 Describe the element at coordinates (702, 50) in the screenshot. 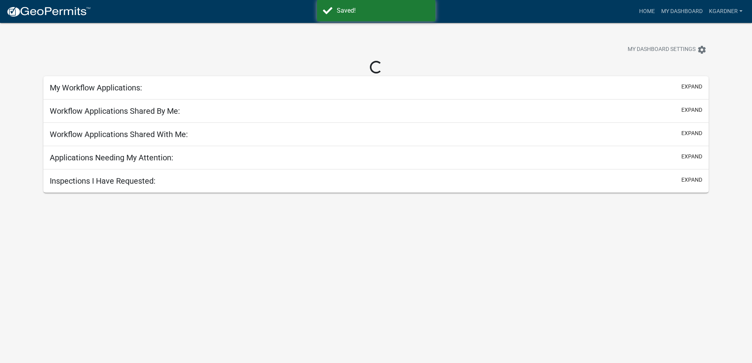

I see `i: settings` at that location.